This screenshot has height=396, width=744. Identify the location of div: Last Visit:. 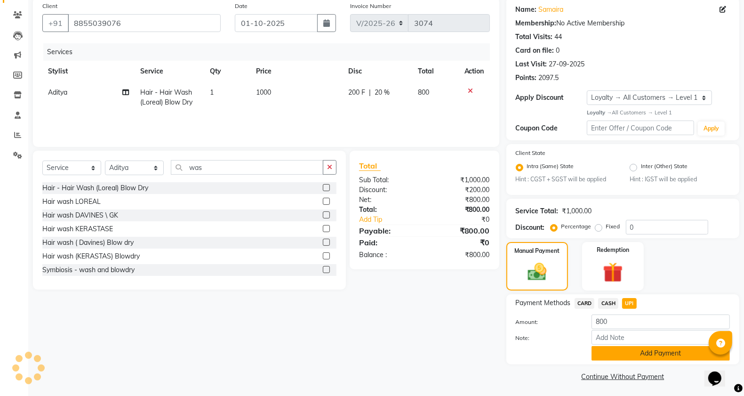
(531, 64).